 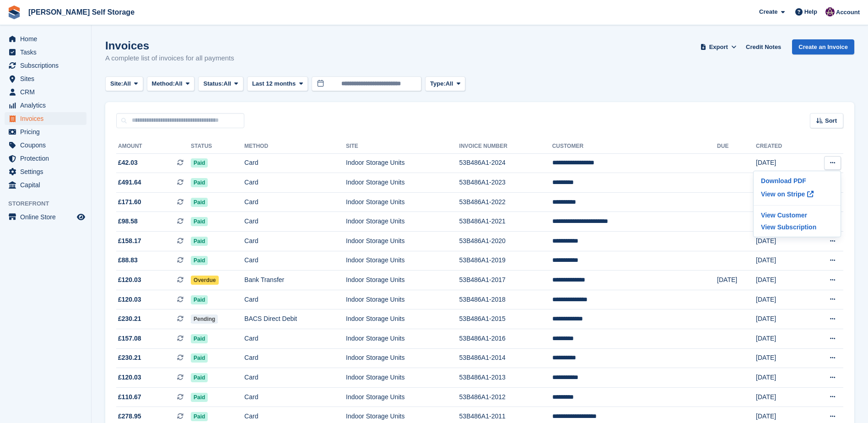 I want to click on span: CRM, so click(x=47, y=92).